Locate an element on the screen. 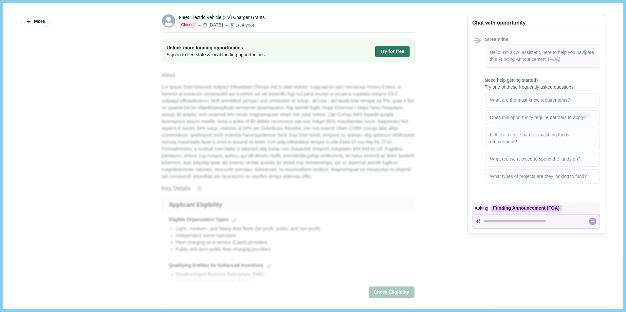 The image size is (626, 312). span: Hello! I'm an AI assistant, here to help you navigate this . is located at coordinates (542, 56).